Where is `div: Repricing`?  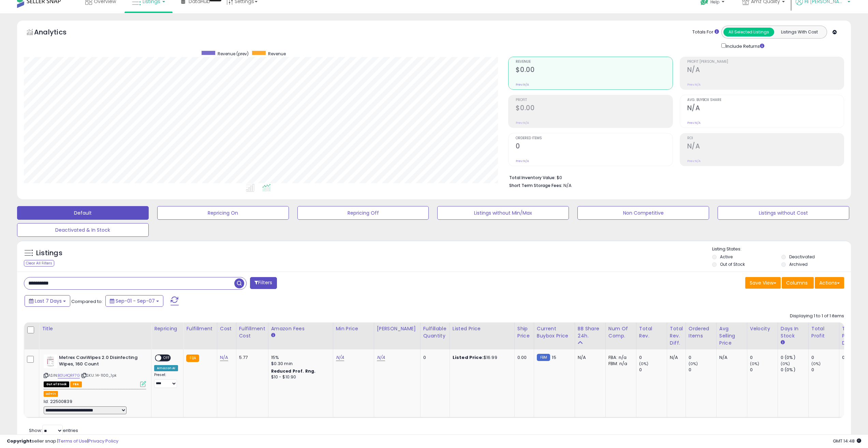
div: Repricing is located at coordinates (167, 329).